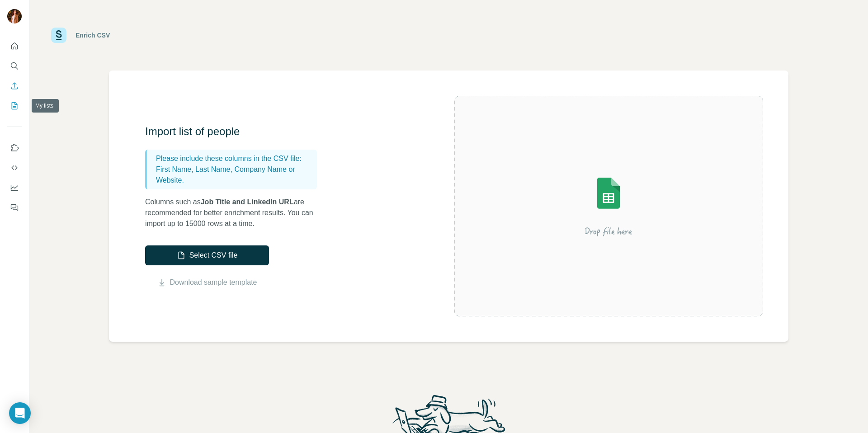 This screenshot has width=868, height=433. I want to click on button: Use Surfe API, so click(14, 168).